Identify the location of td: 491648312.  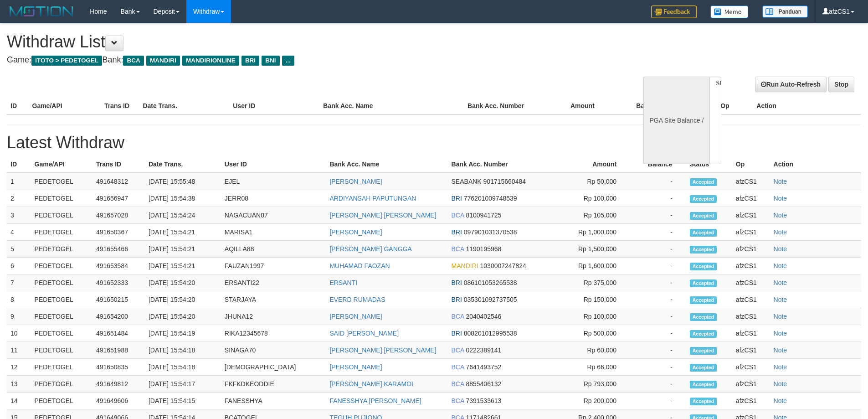
(119, 182).